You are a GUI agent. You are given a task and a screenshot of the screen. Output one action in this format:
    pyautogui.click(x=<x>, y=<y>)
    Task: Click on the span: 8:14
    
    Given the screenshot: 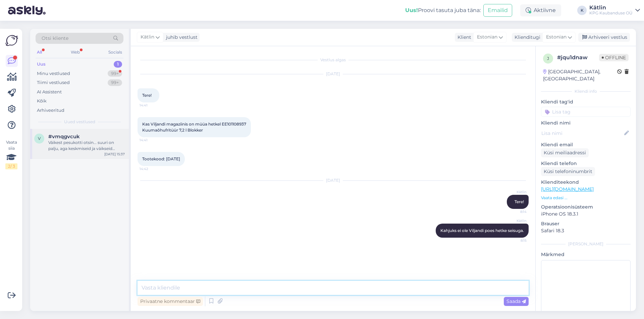 What is the action you would take?
    pyautogui.click(x=513, y=212)
    